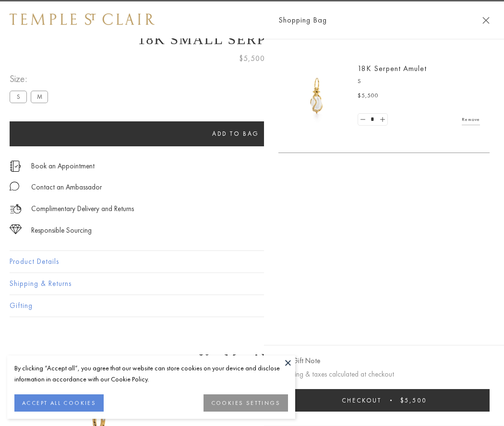 Image resolution: width=504 pixels, height=426 pixels. What do you see at coordinates (486, 20) in the screenshot?
I see `button: Close Shopping Bag` at bounding box center [486, 20].